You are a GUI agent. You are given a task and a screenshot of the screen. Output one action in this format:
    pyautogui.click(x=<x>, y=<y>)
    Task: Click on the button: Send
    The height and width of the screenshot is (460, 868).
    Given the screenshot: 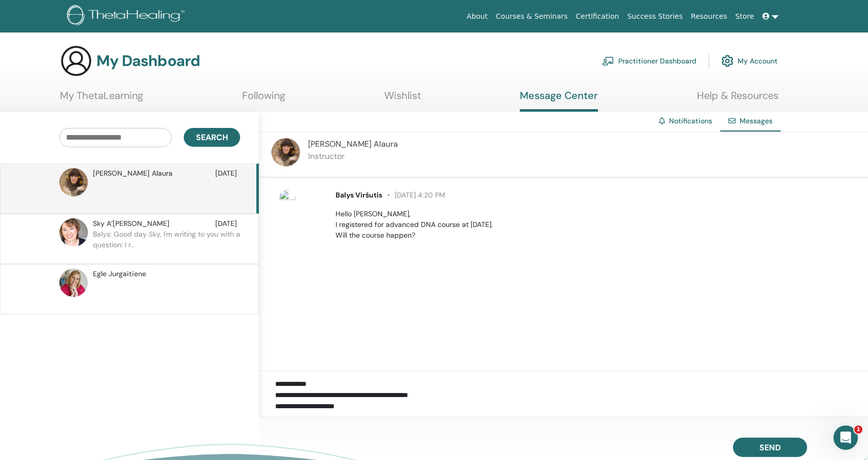 What is the action you would take?
    pyautogui.click(x=770, y=447)
    